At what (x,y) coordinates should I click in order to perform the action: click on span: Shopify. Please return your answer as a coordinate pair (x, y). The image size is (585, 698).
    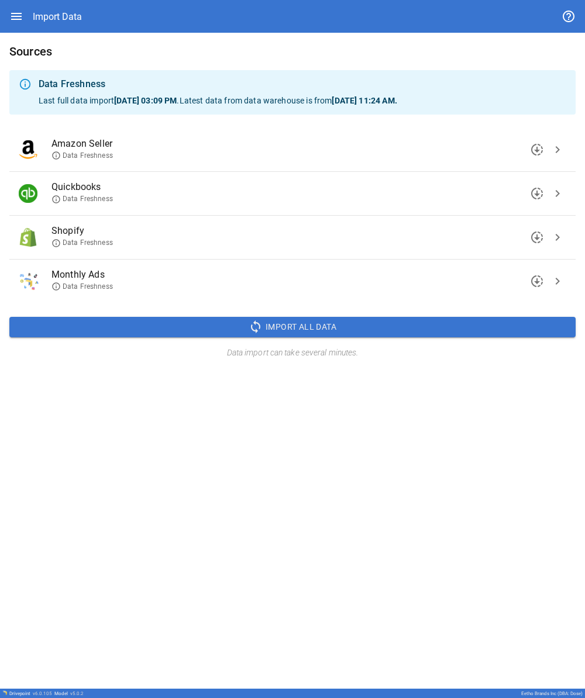
    Looking at the image, I should click on (299, 231).